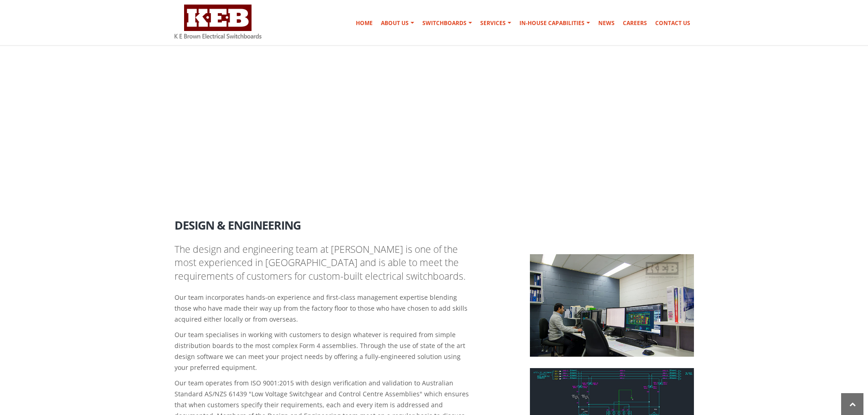 This screenshot has width=868, height=415. Describe the element at coordinates (447, 23) in the screenshot. I see `a: Switchboards` at that location.